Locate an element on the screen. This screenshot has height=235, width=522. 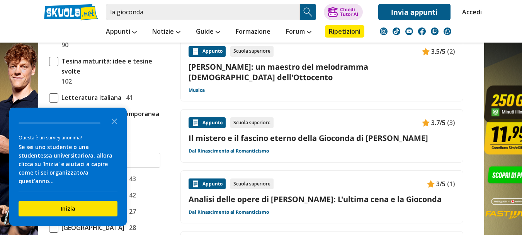
img: twitch is located at coordinates (435, 31).